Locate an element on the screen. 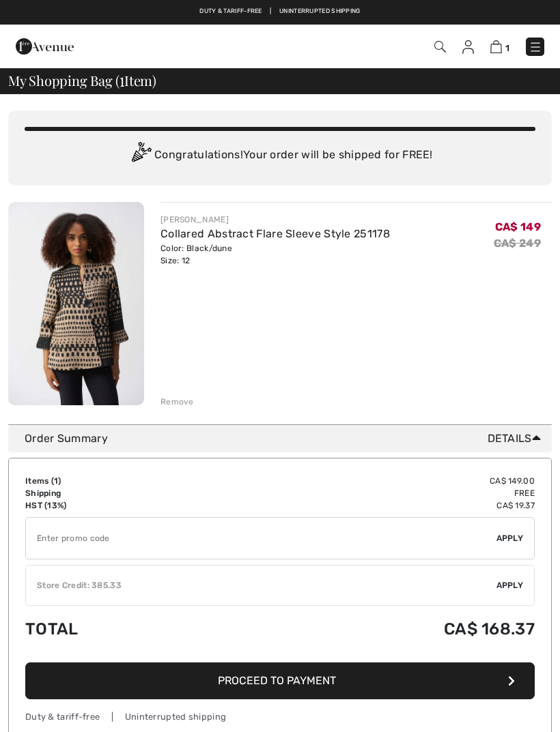 The image size is (560, 732). td: Free is located at coordinates (373, 494).